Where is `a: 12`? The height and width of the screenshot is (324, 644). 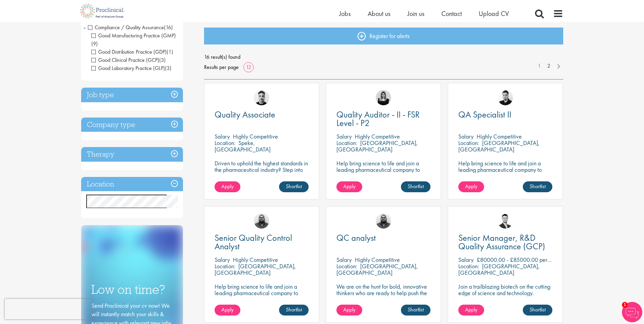 a: 12 is located at coordinates (248, 67).